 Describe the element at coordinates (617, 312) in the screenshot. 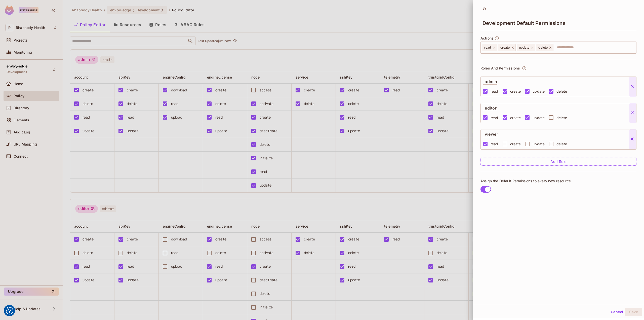

I see `button: Cancel` at that location.